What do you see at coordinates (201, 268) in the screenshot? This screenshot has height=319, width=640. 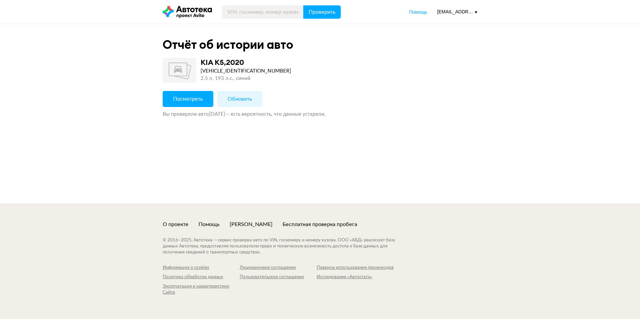 I see `div: Информация о cookies` at bounding box center [201, 268].